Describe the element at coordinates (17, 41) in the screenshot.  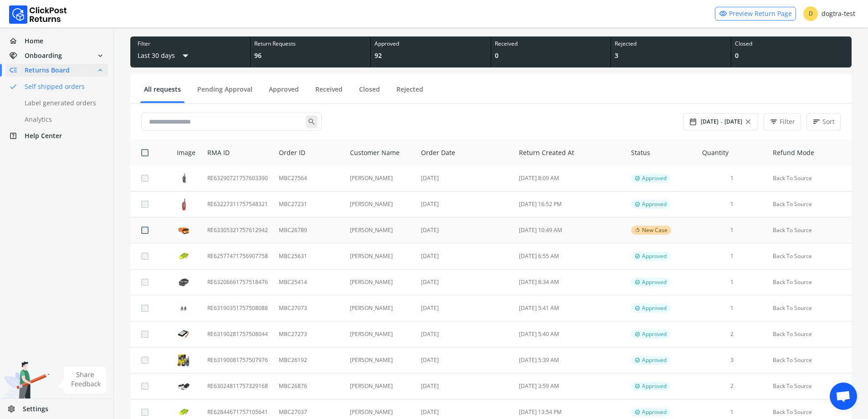
I see `span: home` at that location.